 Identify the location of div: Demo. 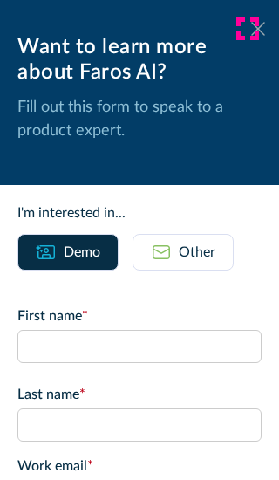
(82, 252).